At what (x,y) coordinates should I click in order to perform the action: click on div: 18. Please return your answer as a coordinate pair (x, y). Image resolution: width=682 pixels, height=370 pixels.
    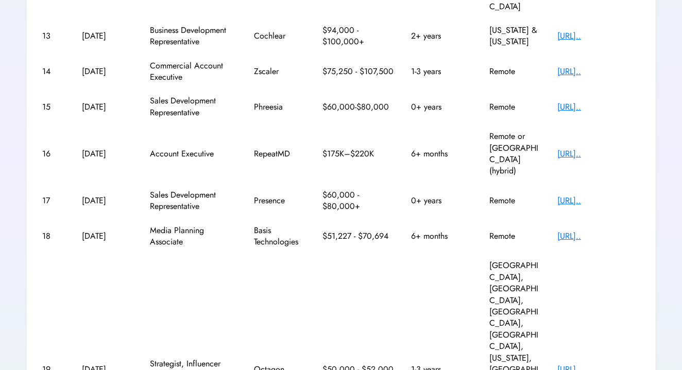
    Looking at the image, I should click on (54, 236).